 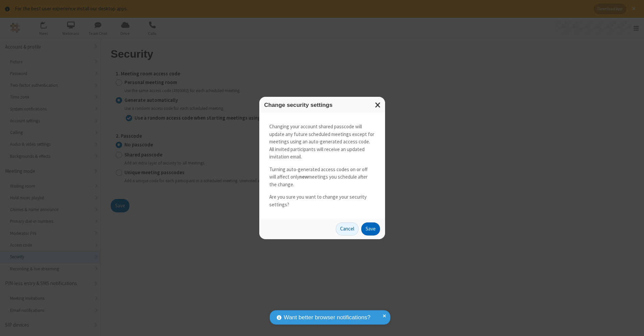 What do you see at coordinates (322, 141) in the screenshot?
I see `p: Changing your account shared passcode will update any future scheduled meetings except for meetin...` at bounding box center [322, 141].